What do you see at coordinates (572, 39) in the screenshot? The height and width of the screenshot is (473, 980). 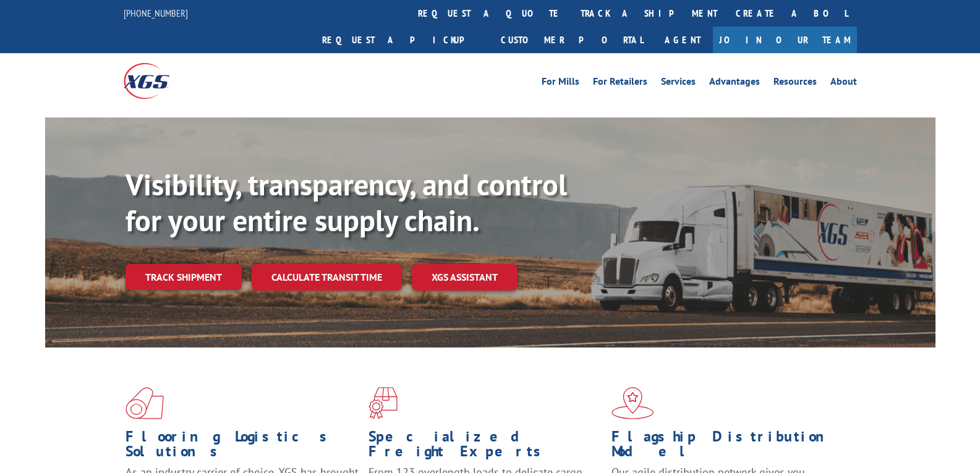 I see `a: Customer Portal` at bounding box center [572, 39].